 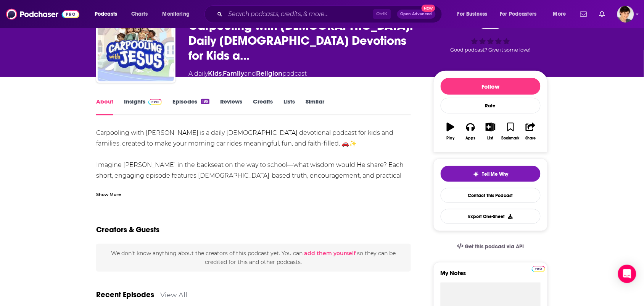 What do you see at coordinates (560, 14) in the screenshot?
I see `span: More` at bounding box center [560, 14].